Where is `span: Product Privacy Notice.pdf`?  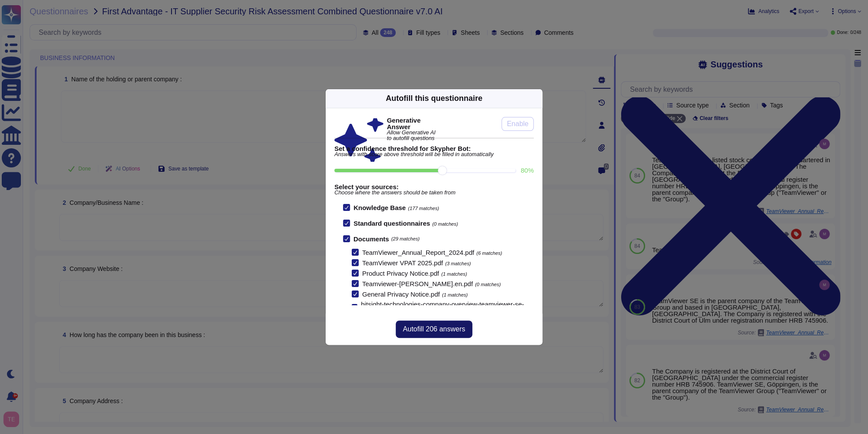
span: Product Privacy Notice.pdf is located at coordinates (400, 273).